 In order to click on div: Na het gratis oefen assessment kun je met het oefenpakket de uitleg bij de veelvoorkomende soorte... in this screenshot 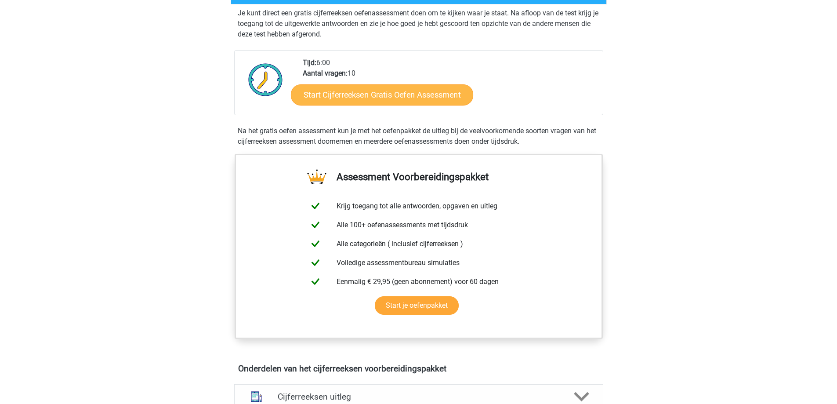, I will do `click(419, 136)`.